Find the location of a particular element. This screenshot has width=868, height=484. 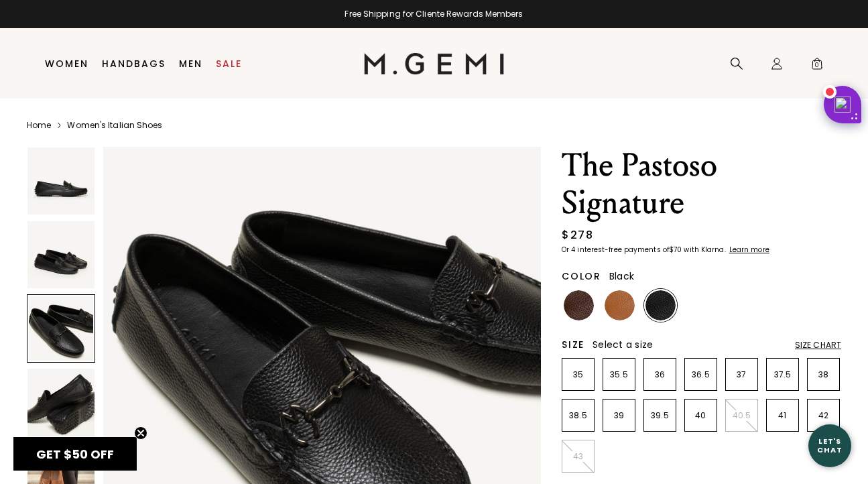

p: 37.5 is located at coordinates (782, 375).